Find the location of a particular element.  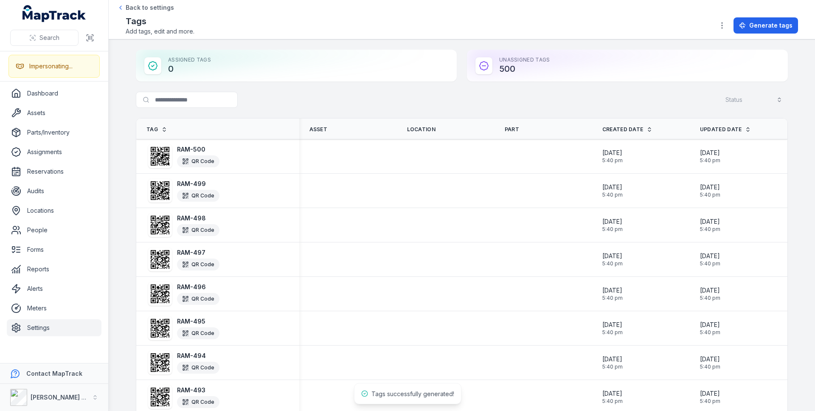

span: Search is located at coordinates (49, 38).